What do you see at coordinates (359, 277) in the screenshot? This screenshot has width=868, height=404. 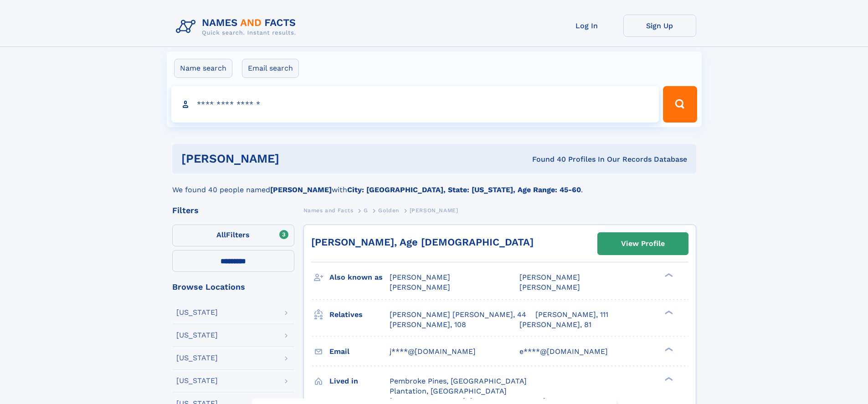 I see `h3: Also known as` at bounding box center [359, 277].